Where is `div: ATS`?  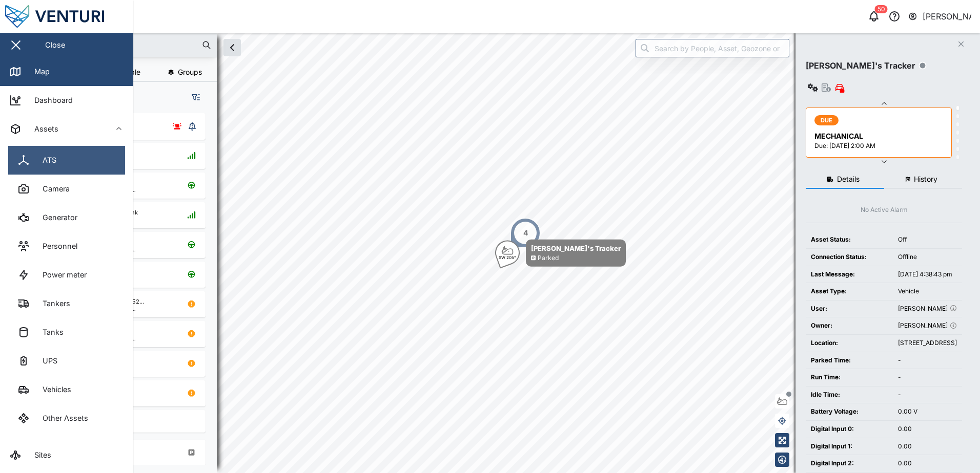
div: ATS is located at coordinates (45, 160).